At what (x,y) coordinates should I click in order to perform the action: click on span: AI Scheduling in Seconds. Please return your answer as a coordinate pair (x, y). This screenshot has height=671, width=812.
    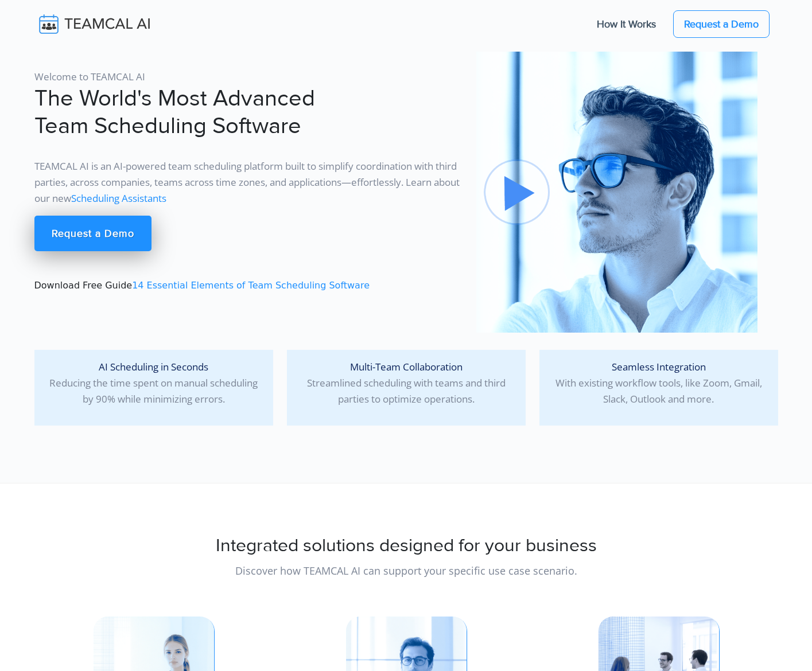
    Looking at the image, I should click on (153, 367).